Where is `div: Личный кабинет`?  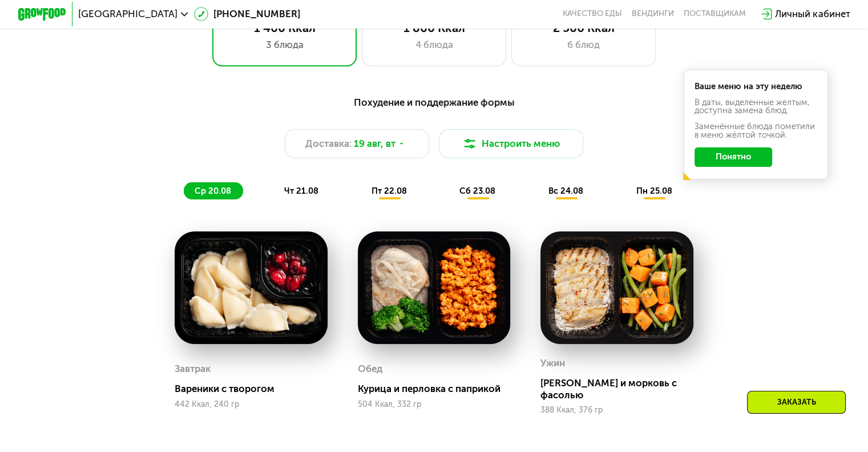
div: Личный кабинет is located at coordinates (812, 13).